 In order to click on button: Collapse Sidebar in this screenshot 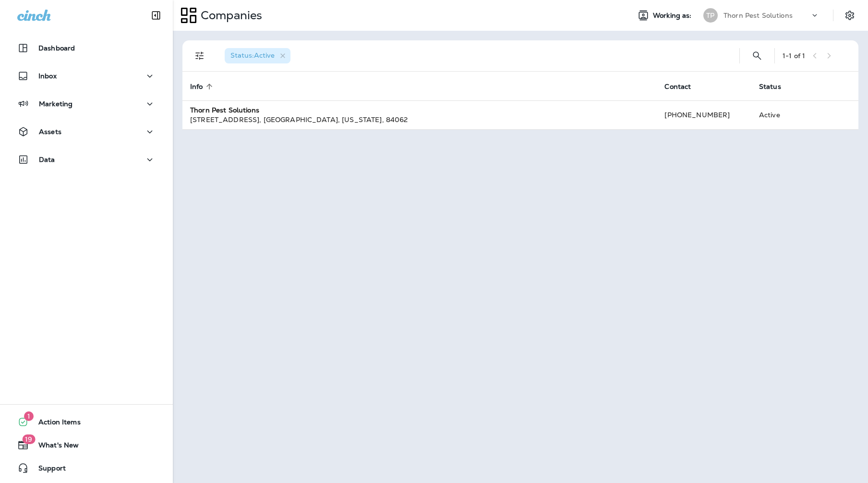, I will do `click(156, 15)`.